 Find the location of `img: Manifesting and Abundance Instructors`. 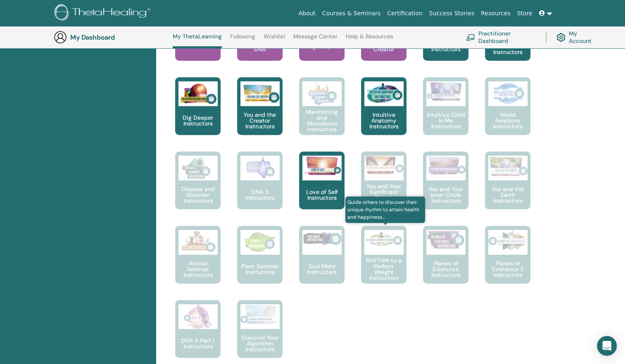

img: Manifesting and Abundance Instructors is located at coordinates (322, 94).